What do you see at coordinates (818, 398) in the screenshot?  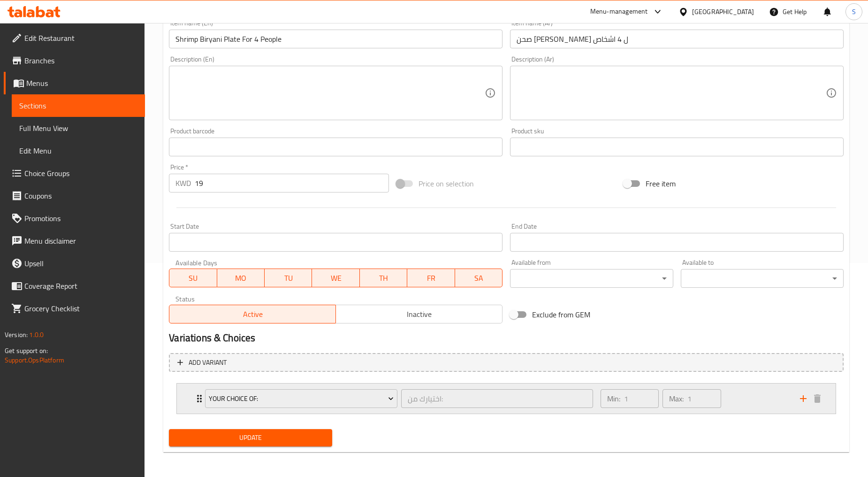 I see `button: delete` at bounding box center [818, 398].